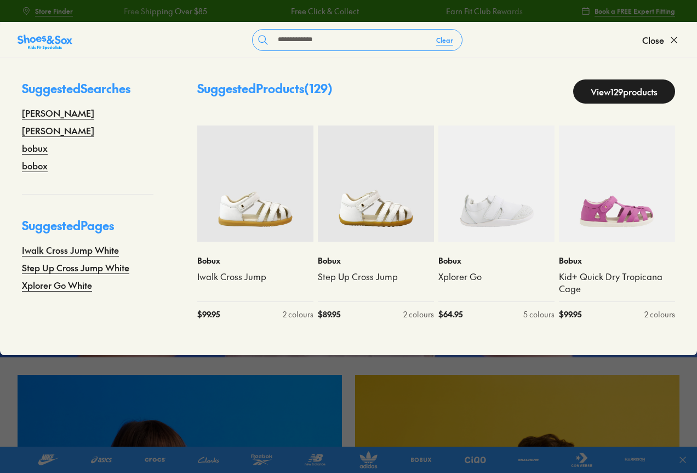 This screenshot has height=473, width=697. What do you see at coordinates (329, 314) in the screenshot?
I see `span: $ 89.95` at bounding box center [329, 314].